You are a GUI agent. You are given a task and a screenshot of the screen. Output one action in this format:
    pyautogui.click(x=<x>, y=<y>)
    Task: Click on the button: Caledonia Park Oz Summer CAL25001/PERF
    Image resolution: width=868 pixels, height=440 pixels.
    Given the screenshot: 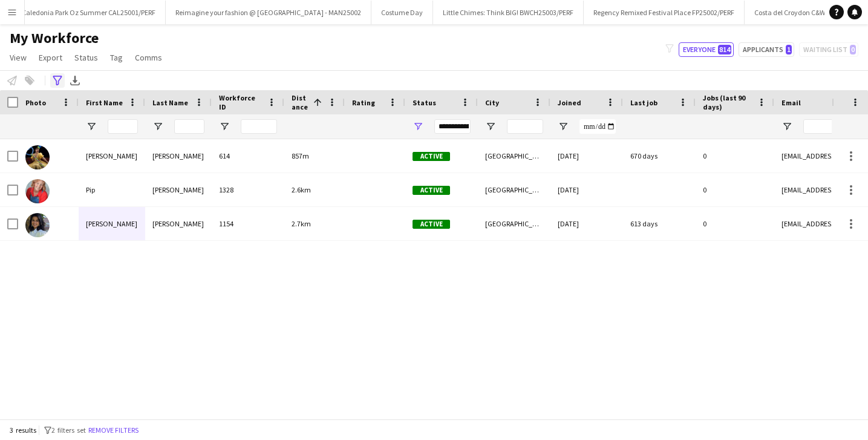 What is the action you would take?
    pyautogui.click(x=89, y=12)
    